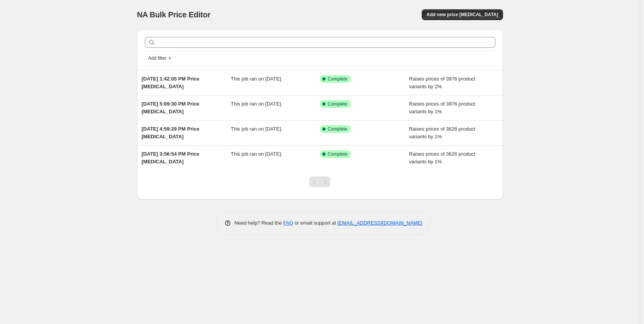 The image size is (644, 324). Describe the element at coordinates (315, 222) in the screenshot. I see `span: or email support at` at that location.